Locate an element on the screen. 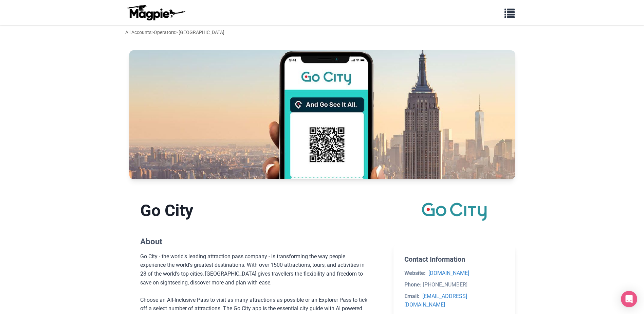 The width and height of the screenshot is (644, 314). strong: Website: is located at coordinates (415, 273).